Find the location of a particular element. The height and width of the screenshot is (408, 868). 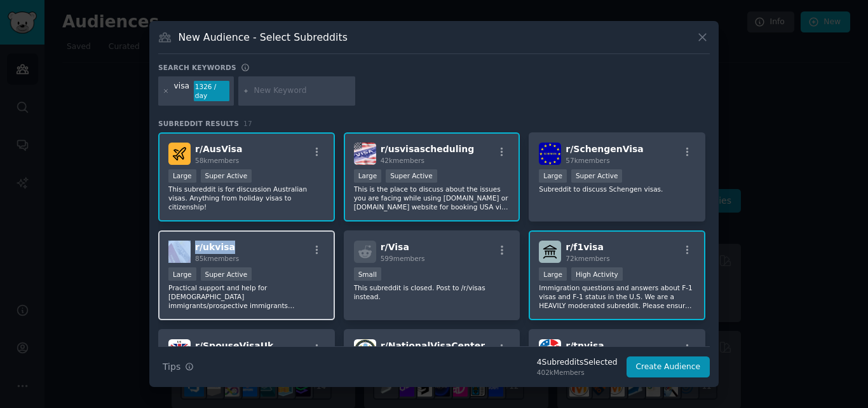

span: r/ SpouseVisaUk is located at coordinates (234, 345).